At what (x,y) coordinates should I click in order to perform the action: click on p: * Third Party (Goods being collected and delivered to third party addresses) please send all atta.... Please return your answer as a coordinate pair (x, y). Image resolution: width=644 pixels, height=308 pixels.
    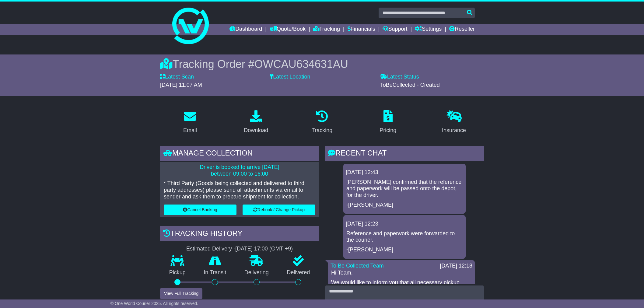
    Looking at the image, I should click on (240, 190).